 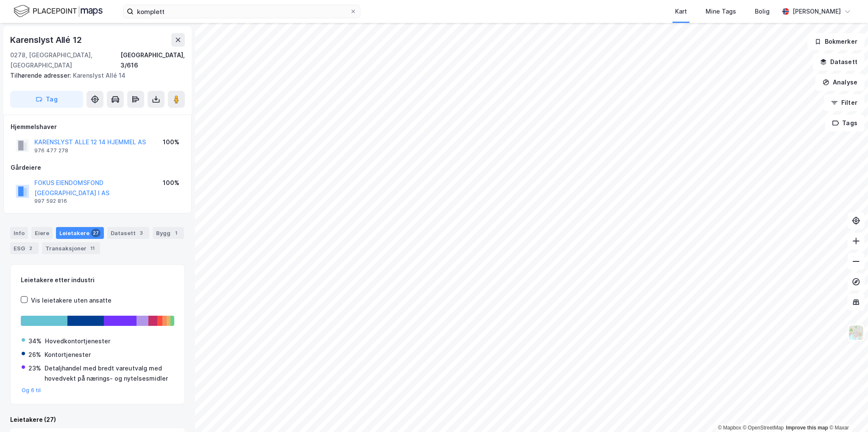 I want to click on div: Karenslyst Allé 12, so click(x=47, y=40).